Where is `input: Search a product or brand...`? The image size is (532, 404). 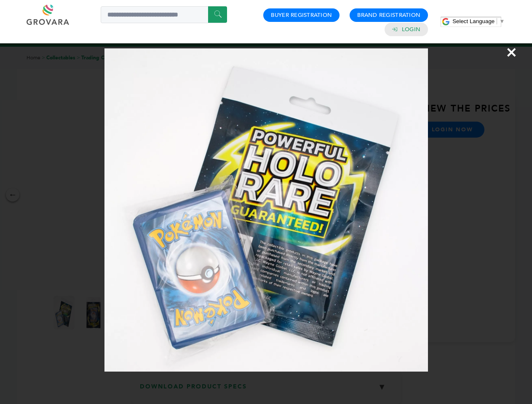 input: Search a product or brand... is located at coordinates (164, 15).